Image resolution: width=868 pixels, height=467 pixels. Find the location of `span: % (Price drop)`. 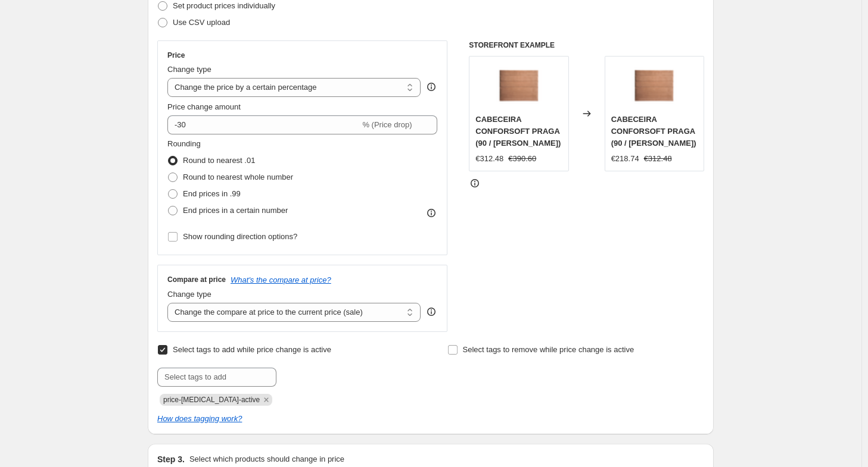

span: % (Price drop) is located at coordinates (387, 124).